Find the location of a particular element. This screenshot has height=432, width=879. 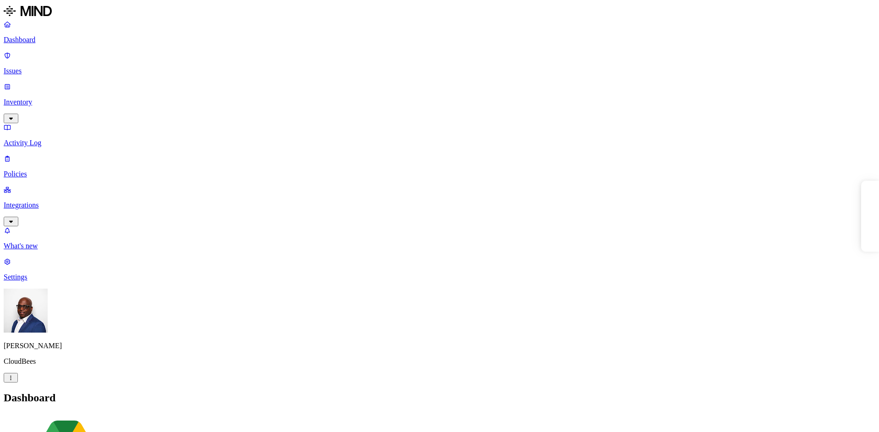

p: Activity Log is located at coordinates (439, 143).